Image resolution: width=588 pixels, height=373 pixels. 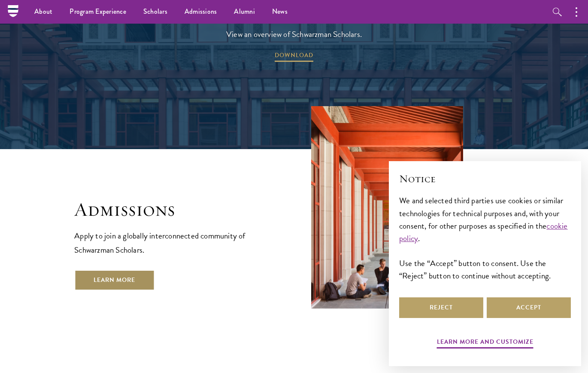 I want to click on h2: Admissions, so click(x=176, y=210).